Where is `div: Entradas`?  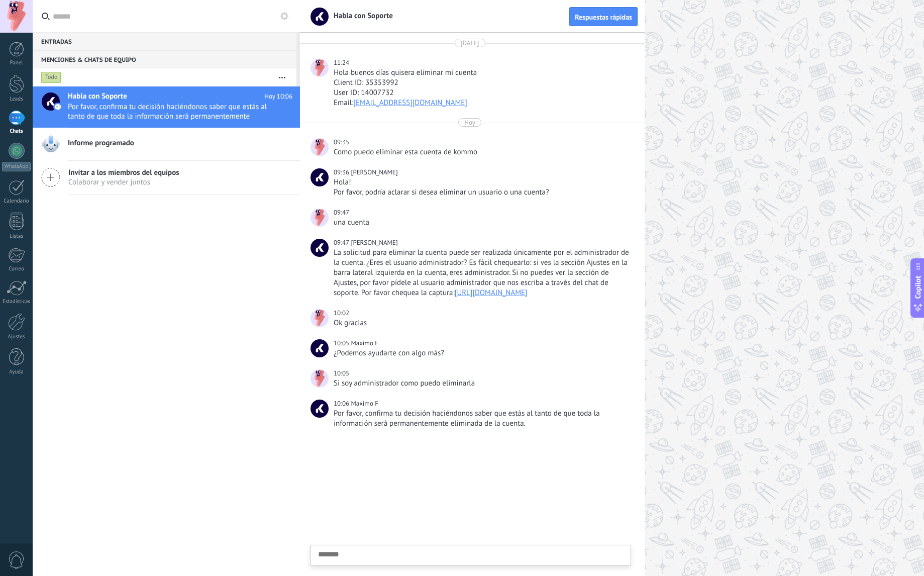
div: Entradas is located at coordinates (164, 42).